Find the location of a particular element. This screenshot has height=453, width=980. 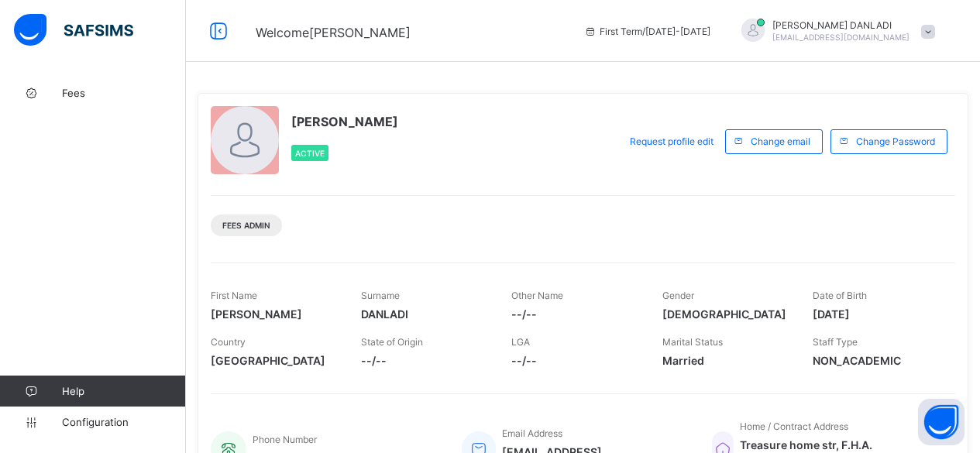

span: Configuration is located at coordinates (123, 422).